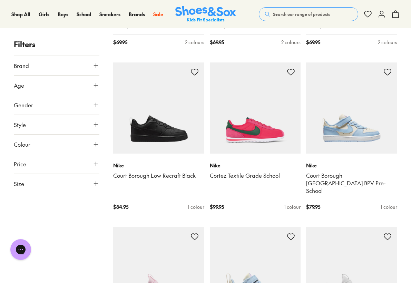 Image resolution: width=411 pixels, height=283 pixels. I want to click on span: Boys, so click(63, 14).